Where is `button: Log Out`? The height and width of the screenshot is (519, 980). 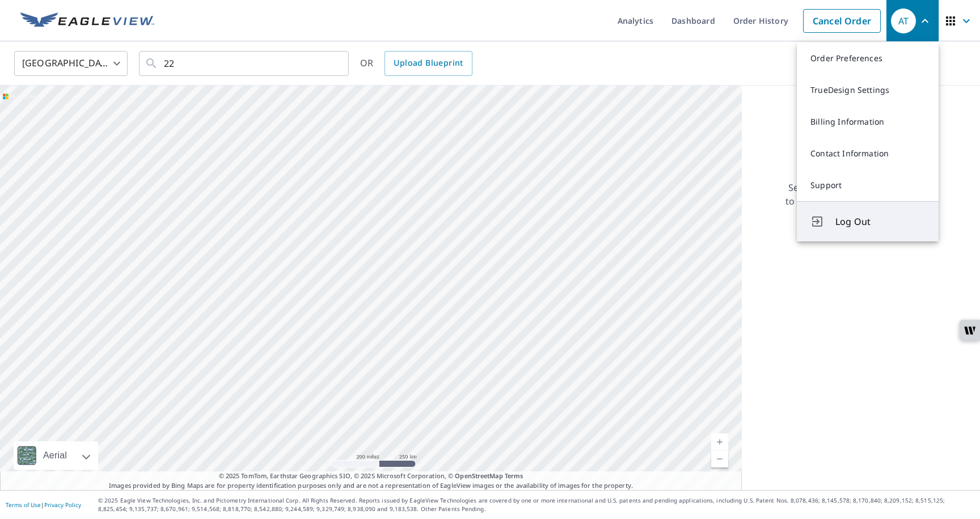
button: Log Out is located at coordinates (867, 221).